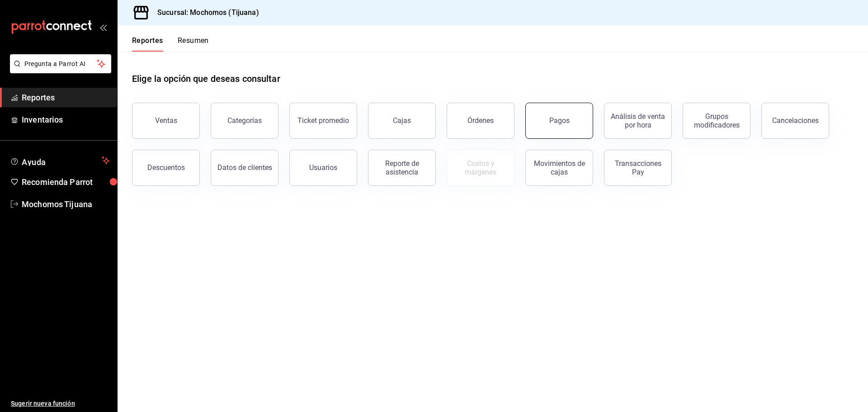  What do you see at coordinates (60, 63) in the screenshot?
I see `span: Pregunta a Parrot AI` at bounding box center [60, 63].